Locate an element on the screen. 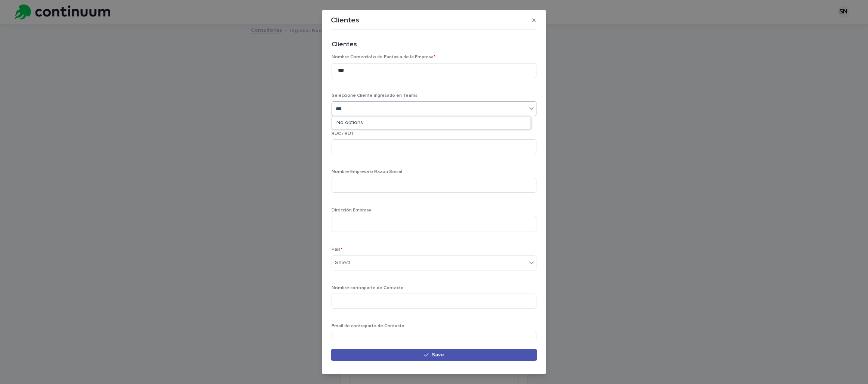 The width and height of the screenshot is (868, 384). span: País is located at coordinates (337, 249).